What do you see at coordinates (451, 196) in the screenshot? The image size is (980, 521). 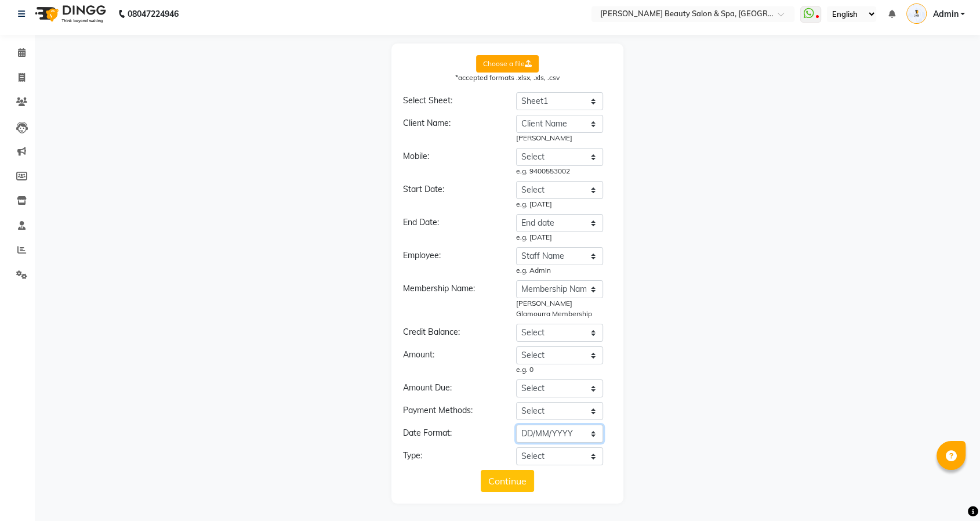 I see `div: Start Date:` at bounding box center [451, 196].